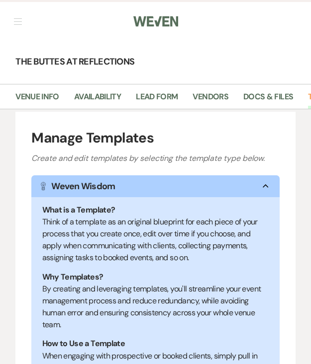 The height and width of the screenshot is (364, 311). I want to click on h1: Manage Templates, so click(155, 138).